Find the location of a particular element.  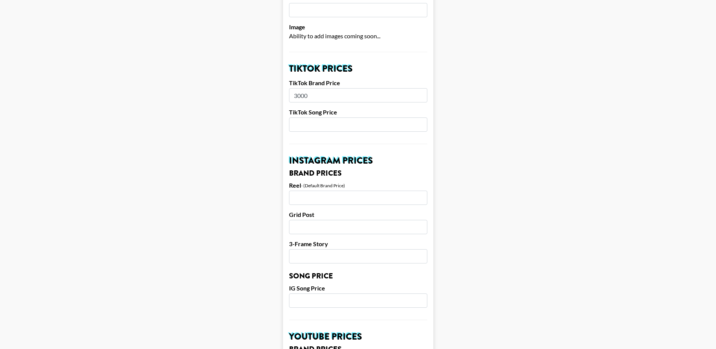

label: Grid Post is located at coordinates (358, 215).